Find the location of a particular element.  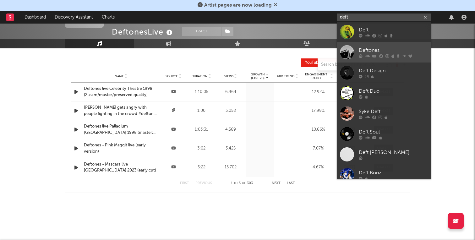

div: DeftonesLive is located at coordinates (143, 32).